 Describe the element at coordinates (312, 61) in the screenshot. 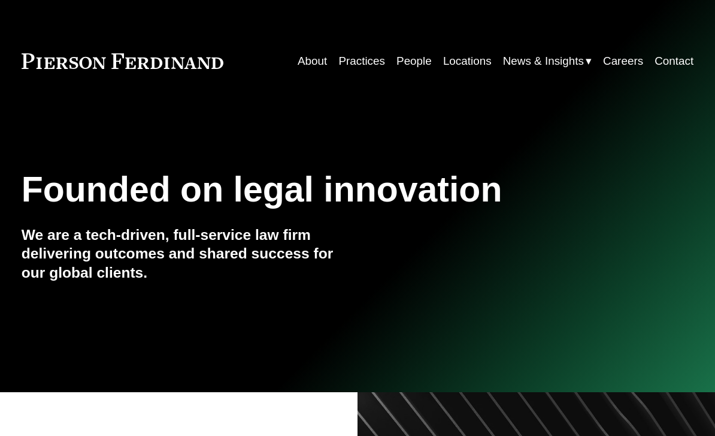

I see `a: About` at that location.